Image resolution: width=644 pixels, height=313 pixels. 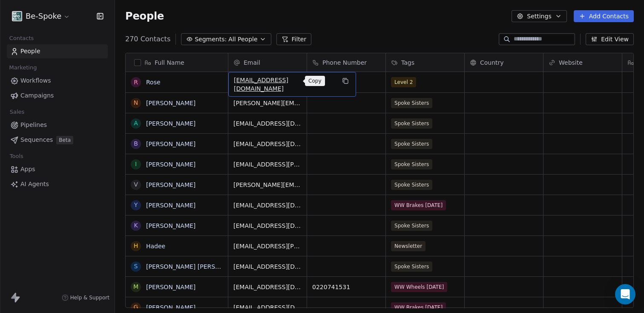 I want to click on span: Level 2, so click(x=403, y=82).